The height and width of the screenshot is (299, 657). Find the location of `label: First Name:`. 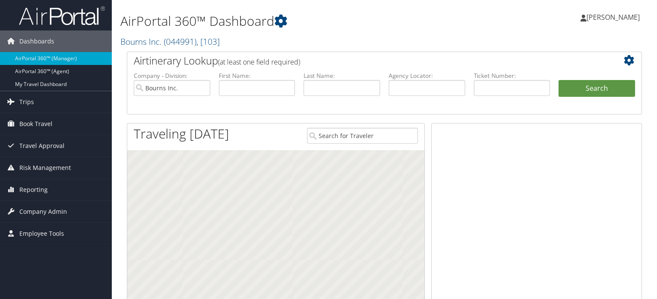

label: First Name: is located at coordinates (257, 76).